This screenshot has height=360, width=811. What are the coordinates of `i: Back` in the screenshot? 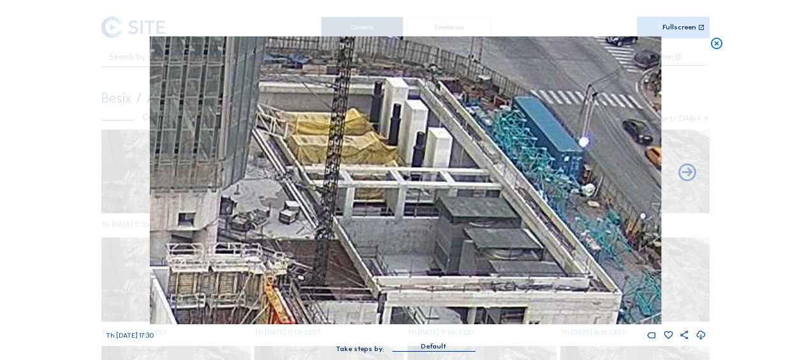 It's located at (687, 173).